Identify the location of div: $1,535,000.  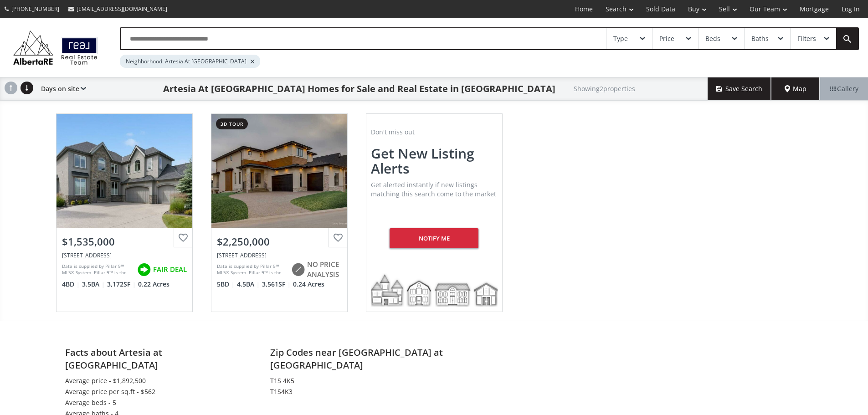
(124, 241).